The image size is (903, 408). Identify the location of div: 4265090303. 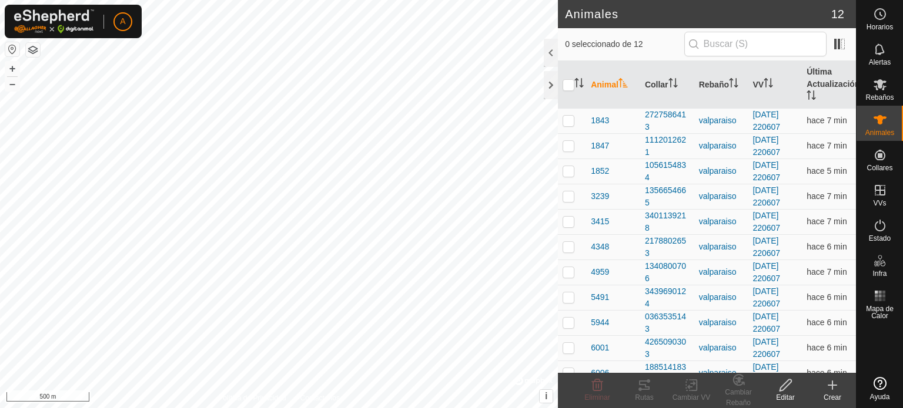
(667, 348).